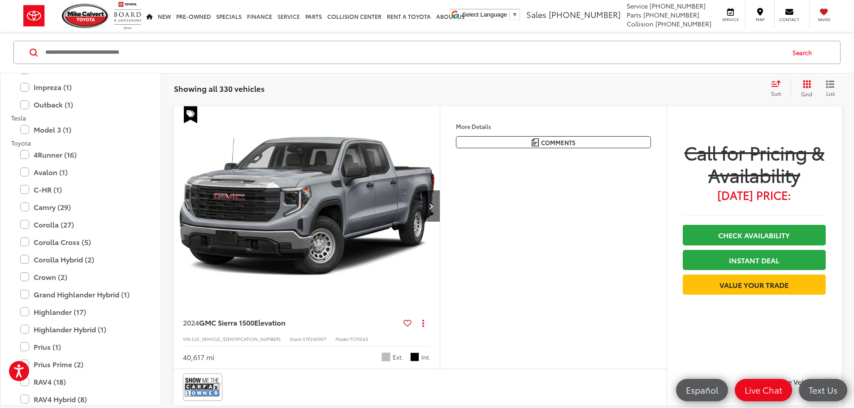 This screenshot has width=854, height=408. Describe the element at coordinates (778, 89) in the screenshot. I see `button: Select sort value` at that location.